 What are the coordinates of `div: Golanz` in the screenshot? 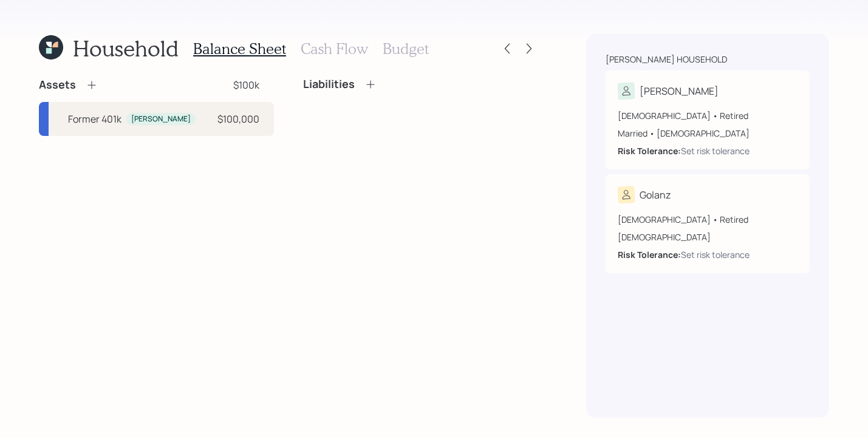 It's located at (655, 195).